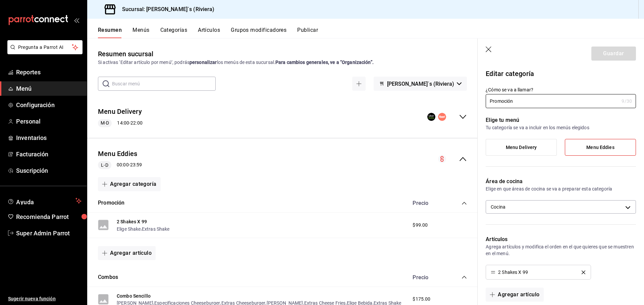 The width and height of the screenshot is (644, 305). I want to click on span: Menu Eddies, so click(600, 148).